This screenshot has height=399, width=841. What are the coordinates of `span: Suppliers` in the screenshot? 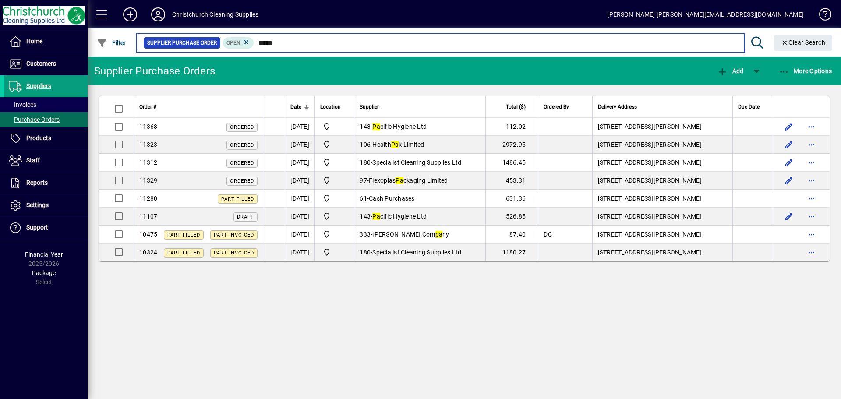 It's located at (39, 86).